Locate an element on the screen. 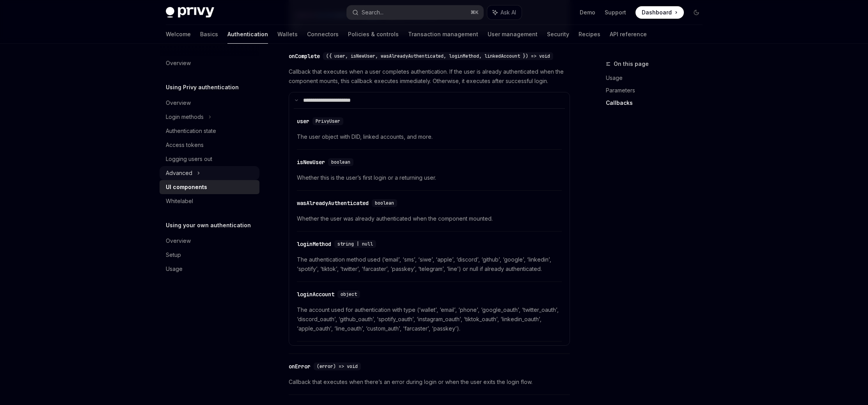 The height and width of the screenshot is (405, 868). div: Login methods is located at coordinates (184, 117).